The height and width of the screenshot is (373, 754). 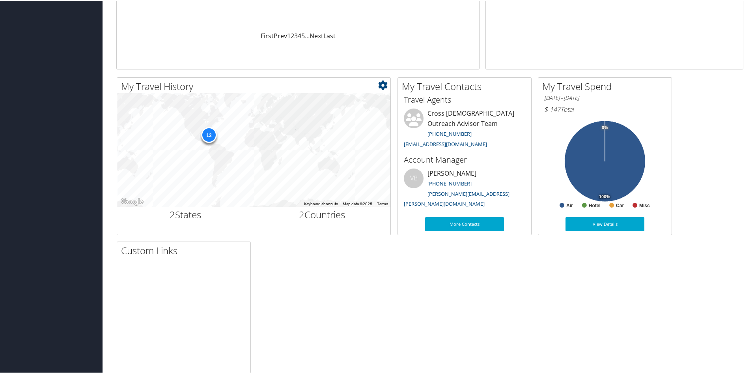 I want to click on h2: Custom Links, so click(x=186, y=250).